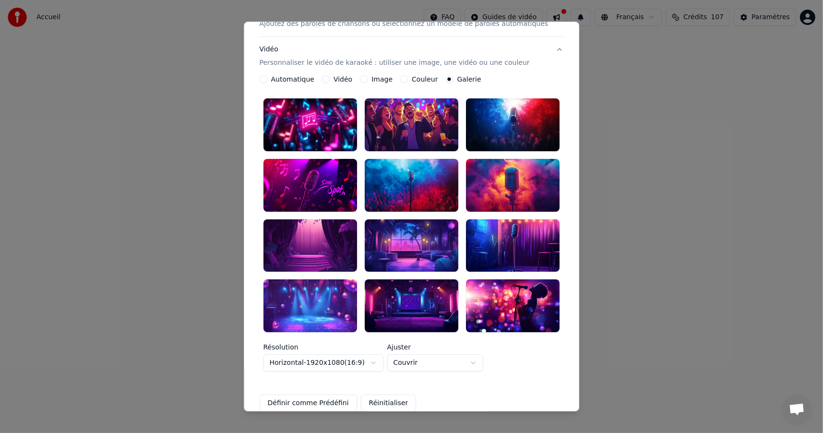  Describe the element at coordinates (308, 403) in the screenshot. I see `button: Définir comme Prédéfini` at that location.